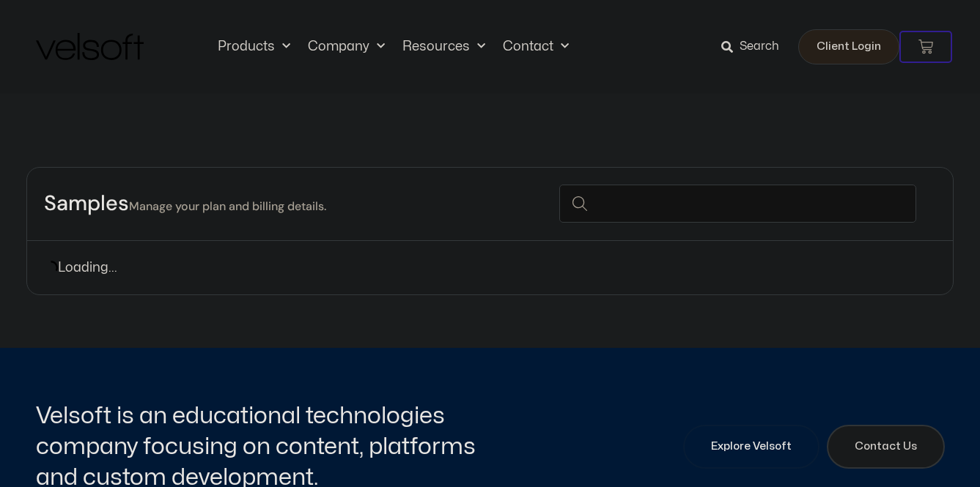  Describe the element at coordinates (87, 267) in the screenshot. I see `span: Loading...` at that location.